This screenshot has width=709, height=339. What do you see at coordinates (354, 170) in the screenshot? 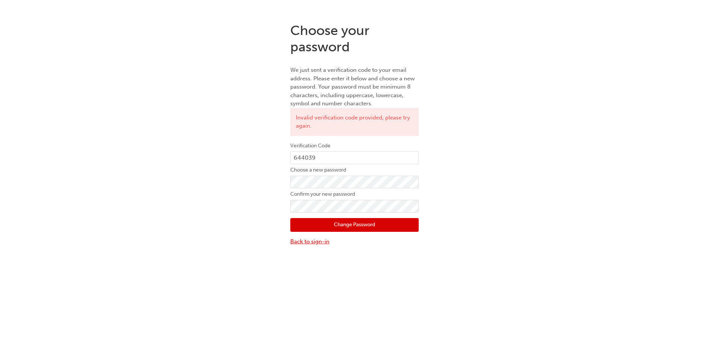
I see `label: Choose a new password` at bounding box center [354, 170].